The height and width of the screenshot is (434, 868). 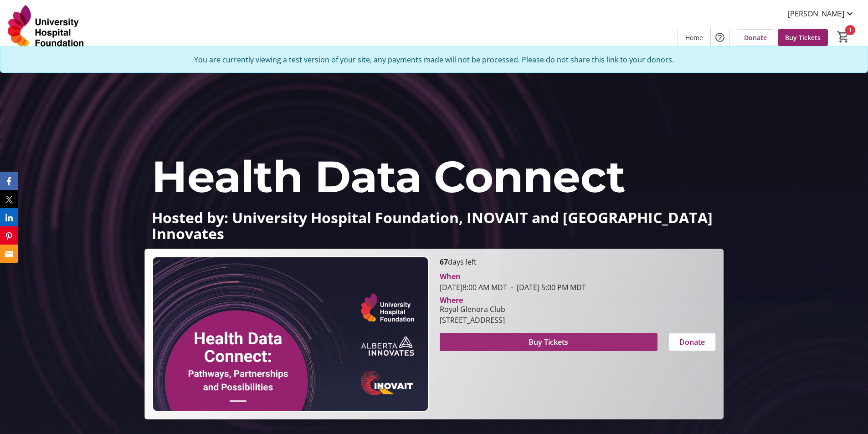 I want to click on span: 67, so click(x=443, y=262).